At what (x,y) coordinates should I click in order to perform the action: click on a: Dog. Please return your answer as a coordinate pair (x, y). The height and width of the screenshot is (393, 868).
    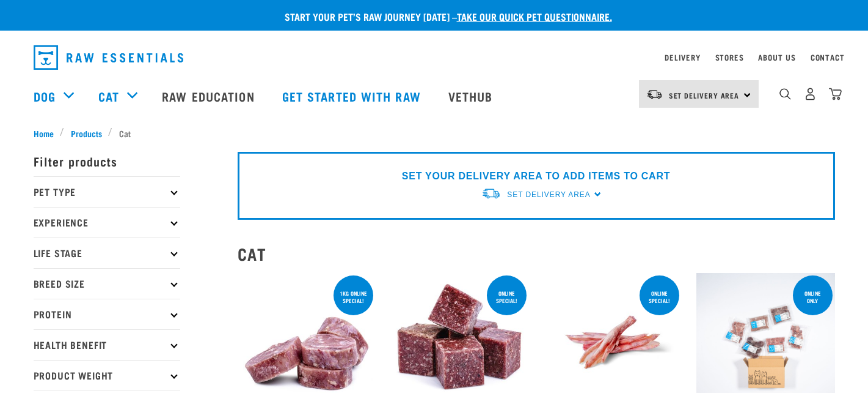
    Looking at the image, I should click on (45, 96).